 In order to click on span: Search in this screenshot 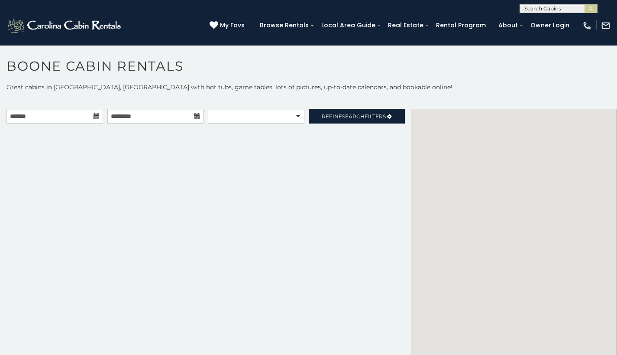, I will do `click(353, 116)`.